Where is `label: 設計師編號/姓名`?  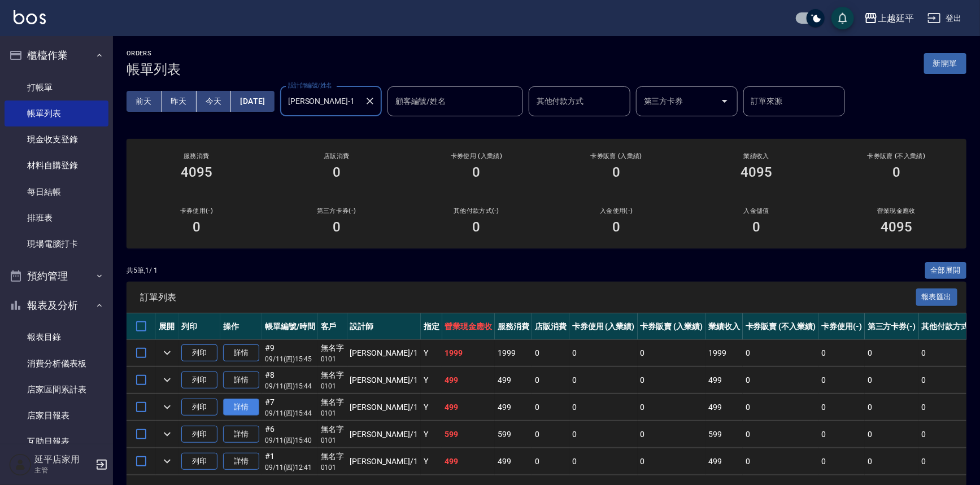 label: 設計師編號/姓名 is located at coordinates (310, 85).